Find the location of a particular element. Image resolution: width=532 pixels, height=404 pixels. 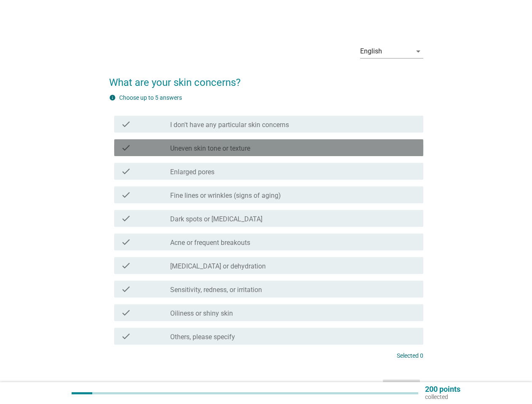

p: Selected 0 is located at coordinates (409, 356).